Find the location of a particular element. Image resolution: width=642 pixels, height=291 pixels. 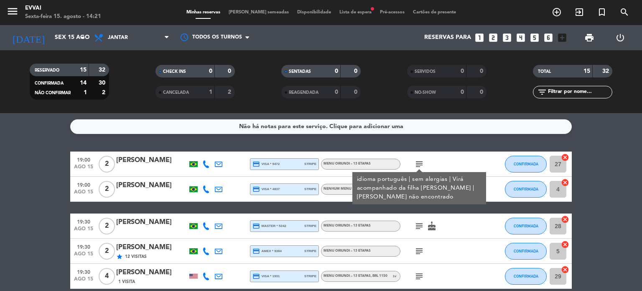

i: arrow_drop_down is located at coordinates (83, 38).